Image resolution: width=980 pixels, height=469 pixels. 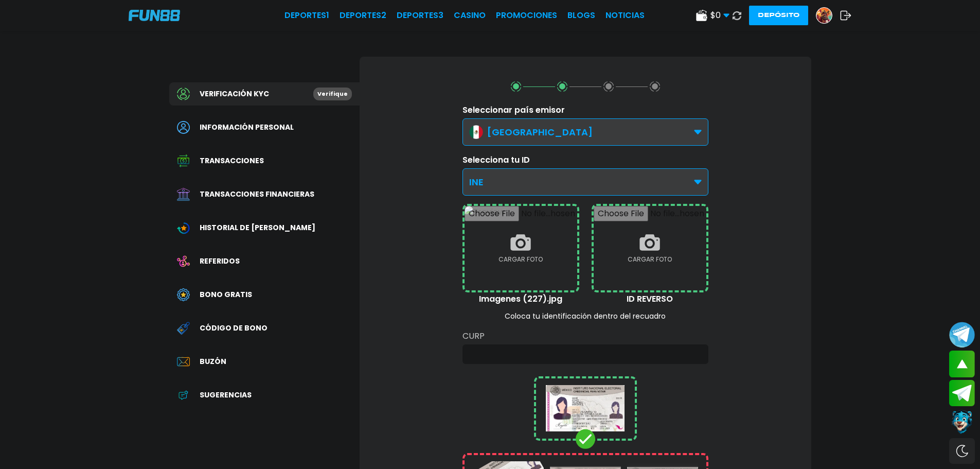 What do you see at coordinates (625, 16) in the screenshot?
I see `a: NOTICIAS` at bounding box center [625, 16].